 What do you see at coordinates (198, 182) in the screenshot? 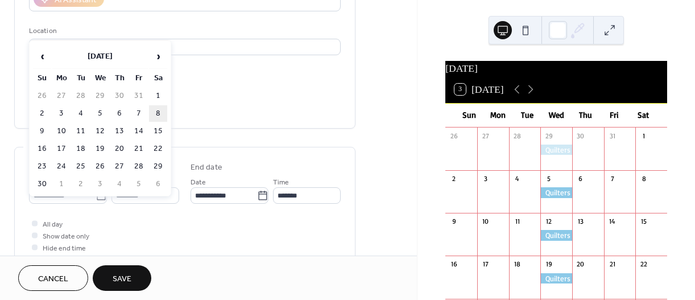
I see `span: Date` at bounding box center [198, 182].